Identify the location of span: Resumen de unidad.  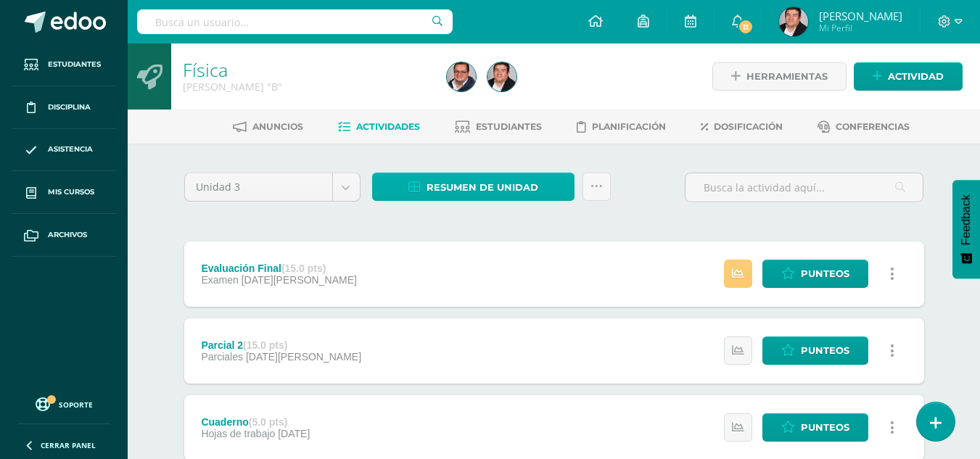
(482, 187).